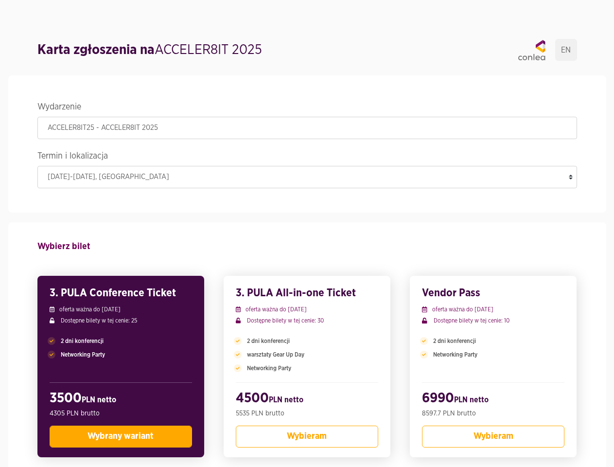 The height and width of the screenshot is (467, 614). Describe the element at coordinates (121, 436) in the screenshot. I see `span: Wybrany wariant` at that location.